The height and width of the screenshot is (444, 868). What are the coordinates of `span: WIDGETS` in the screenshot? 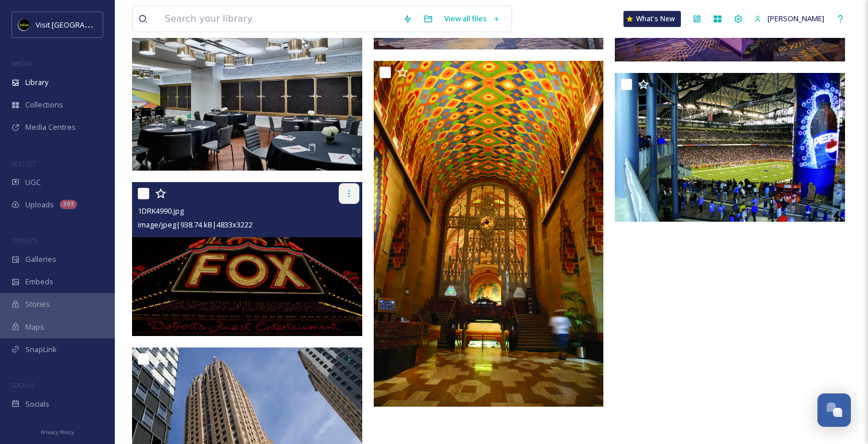 It's located at (25, 240).